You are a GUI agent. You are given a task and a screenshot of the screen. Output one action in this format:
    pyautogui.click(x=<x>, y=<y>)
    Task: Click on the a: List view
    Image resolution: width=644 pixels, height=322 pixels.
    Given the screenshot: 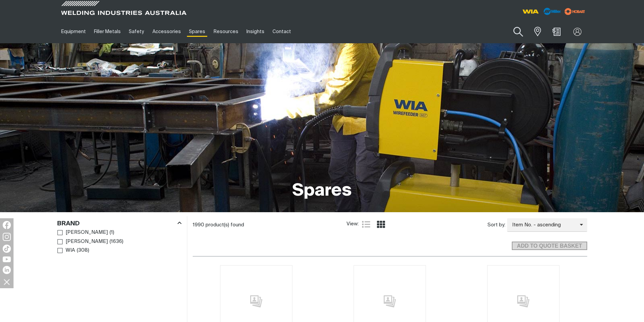 What is the action you would take?
    pyautogui.click(x=366, y=224)
    